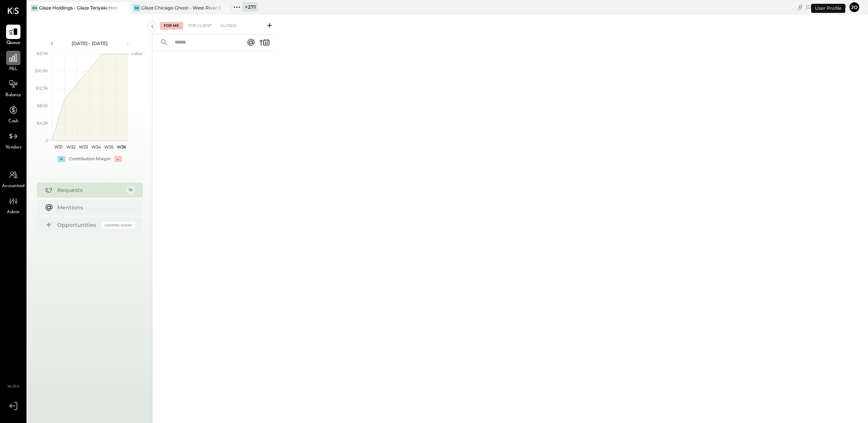 Image resolution: width=868 pixels, height=423 pixels. Describe the element at coordinates (90, 190) in the screenshot. I see `div: Requests` at that location.